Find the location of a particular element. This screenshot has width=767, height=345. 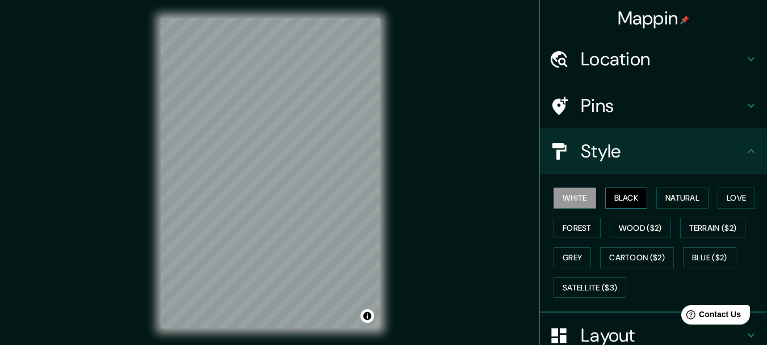

button: Cartoon ($2) is located at coordinates (637, 257).